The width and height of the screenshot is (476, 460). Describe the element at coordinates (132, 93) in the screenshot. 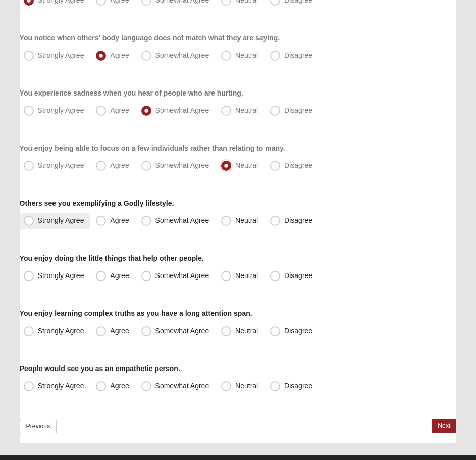

I see `label: You experience sadness when you hear of people who are hurting.` at that location.